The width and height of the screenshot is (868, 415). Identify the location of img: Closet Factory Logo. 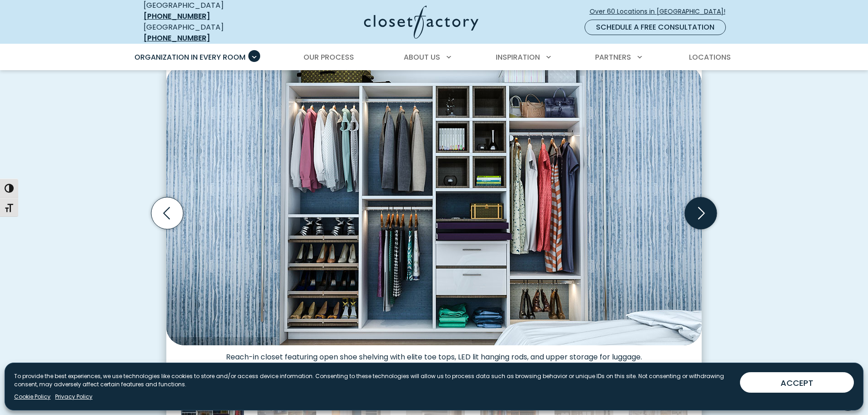
(421, 22).